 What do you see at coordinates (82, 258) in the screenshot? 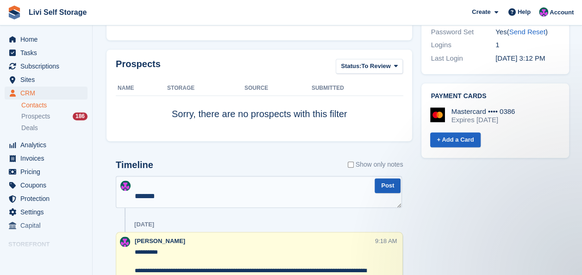
I see `a: Preview store` at bounding box center [82, 258].